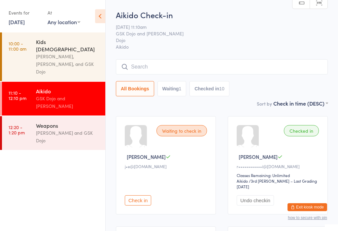 The width and height of the screenshot is (338, 231). Describe the element at coordinates (68, 125) in the screenshot. I see `div: Weapons` at that location.